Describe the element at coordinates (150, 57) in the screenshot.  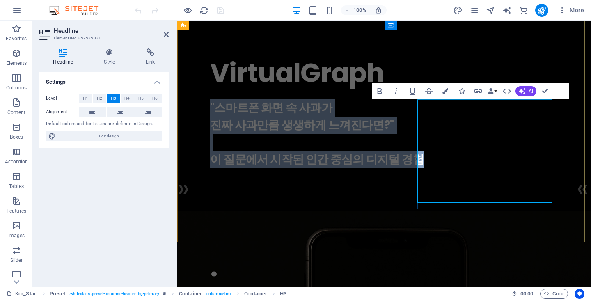
I see `h4: Link` at that location.